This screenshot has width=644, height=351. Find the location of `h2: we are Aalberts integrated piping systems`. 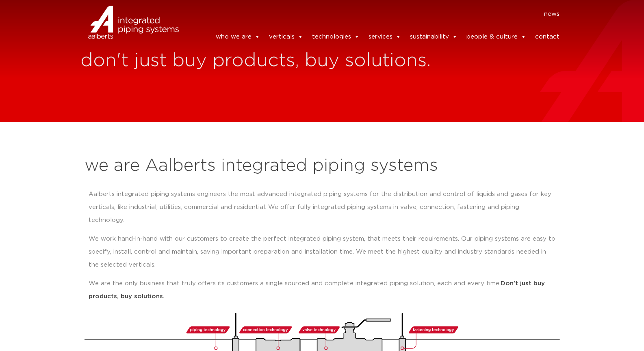

h2: we are Aalberts integrated piping systems is located at coordinates (322, 166).